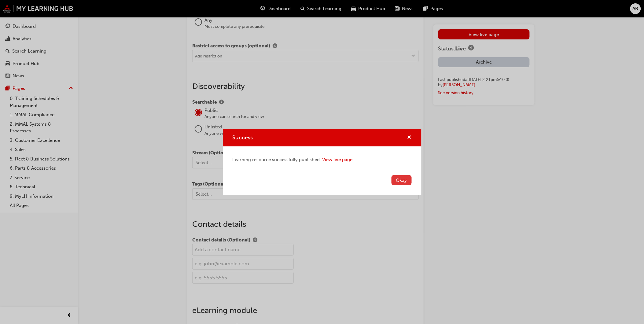  Describe the element at coordinates (322, 162) in the screenshot. I see `div: Success` at that location.